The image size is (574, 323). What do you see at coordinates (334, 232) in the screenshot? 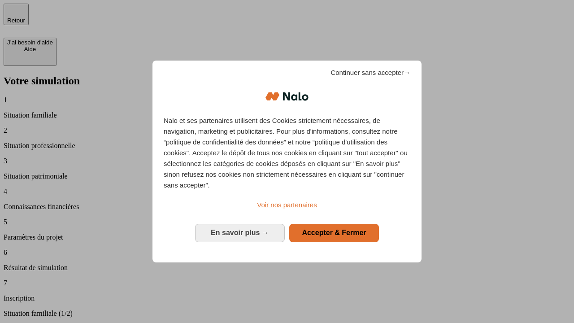
I see `span: Accepter & Fermer` at bounding box center [334, 232].